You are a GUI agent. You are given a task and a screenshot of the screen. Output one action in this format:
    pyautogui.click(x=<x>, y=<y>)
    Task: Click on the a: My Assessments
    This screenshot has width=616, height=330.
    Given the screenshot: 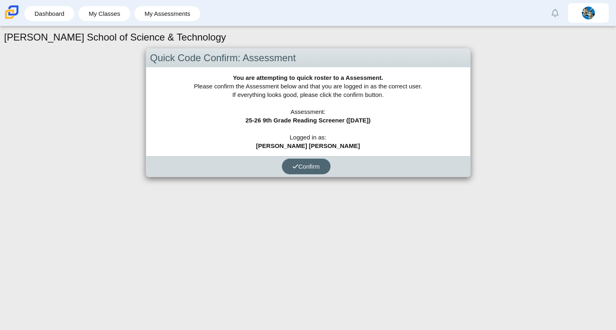 What is the action you would take?
    pyautogui.click(x=167, y=13)
    